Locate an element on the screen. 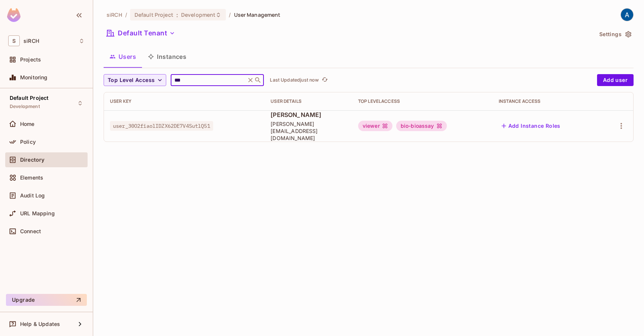 This screenshot has height=336, width=644. div: User Details is located at coordinates (308, 101).